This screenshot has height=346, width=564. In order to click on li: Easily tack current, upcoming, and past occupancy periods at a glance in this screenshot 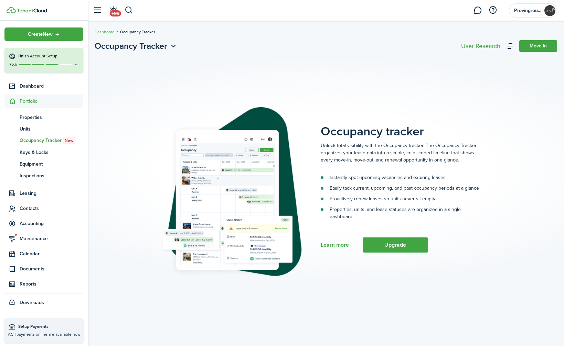, I will do `click(400, 188)`.